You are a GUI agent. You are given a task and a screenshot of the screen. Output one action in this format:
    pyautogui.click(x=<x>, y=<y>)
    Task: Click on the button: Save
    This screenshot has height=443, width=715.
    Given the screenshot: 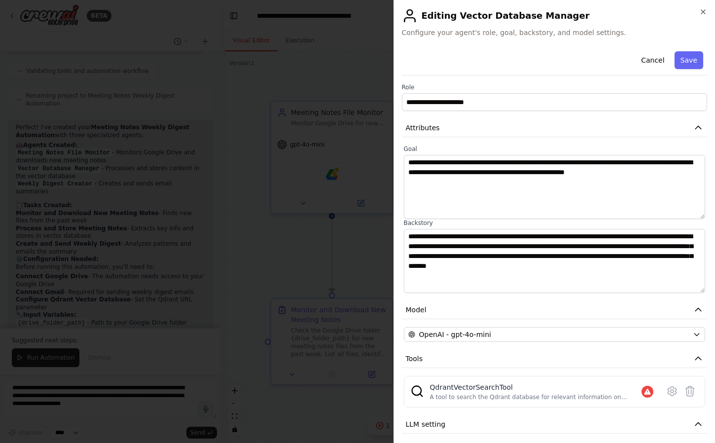 What is the action you would take?
    pyautogui.click(x=689, y=60)
    